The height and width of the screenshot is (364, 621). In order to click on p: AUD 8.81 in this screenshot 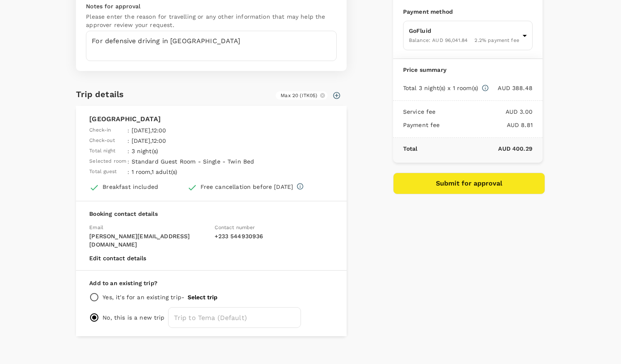, I will do `click(486, 125)`.